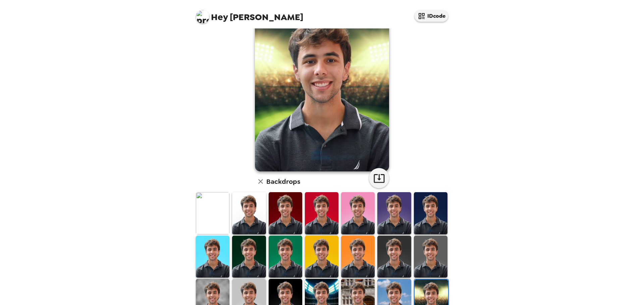  What do you see at coordinates (213, 213) in the screenshot?
I see `img: Original` at bounding box center [213, 213].